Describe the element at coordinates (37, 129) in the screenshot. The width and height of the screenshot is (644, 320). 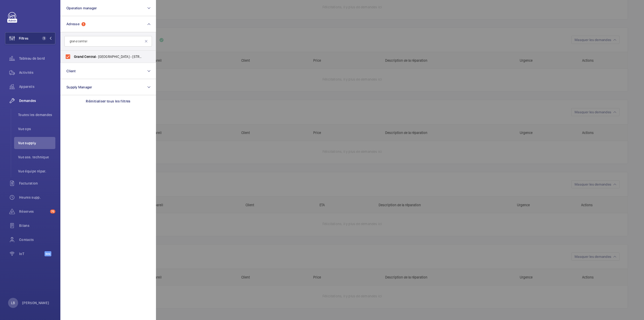
I see `span: Vue ops` at that location.